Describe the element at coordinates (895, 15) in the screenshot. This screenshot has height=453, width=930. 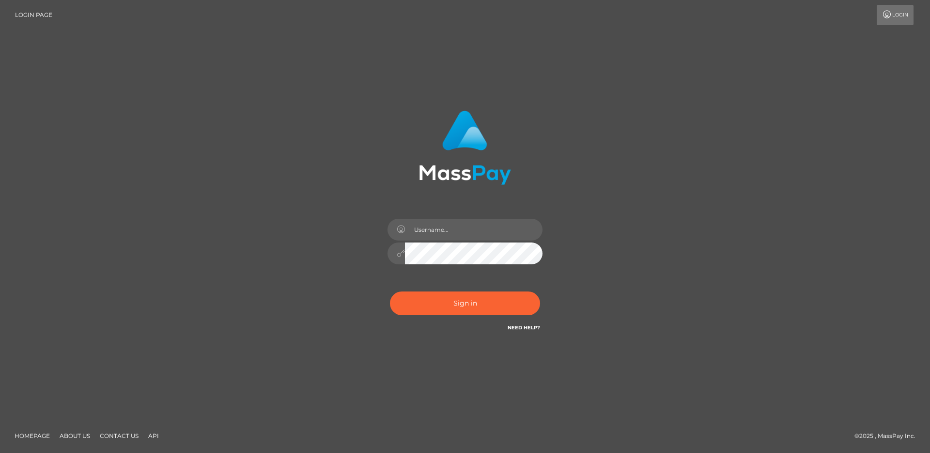
I see `a: Login` at that location.